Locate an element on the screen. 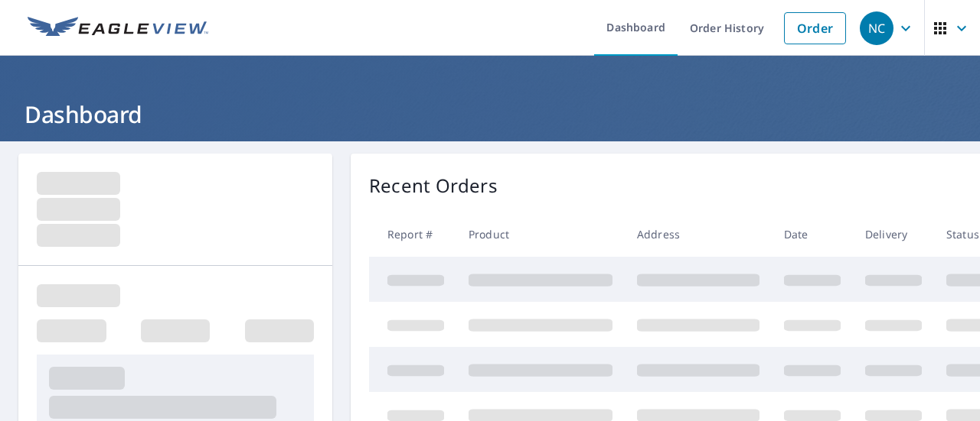 The width and height of the screenshot is (980, 421). a: Order is located at coordinates (814, 28).